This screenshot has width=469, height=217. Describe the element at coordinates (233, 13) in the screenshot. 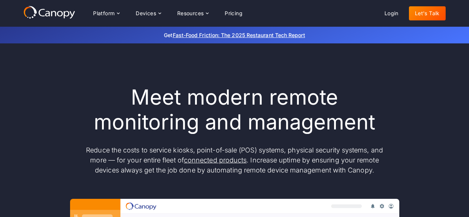

I see `a: Pricing` at that location.